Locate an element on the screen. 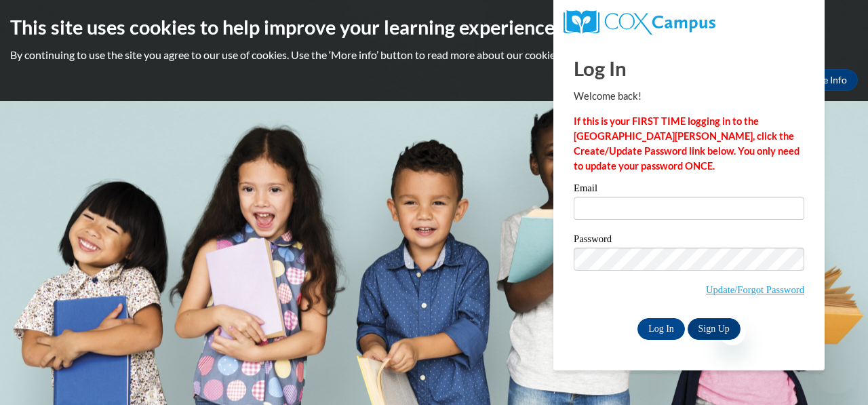 This screenshot has width=868, height=405. h1: Log In is located at coordinates (689, 68).